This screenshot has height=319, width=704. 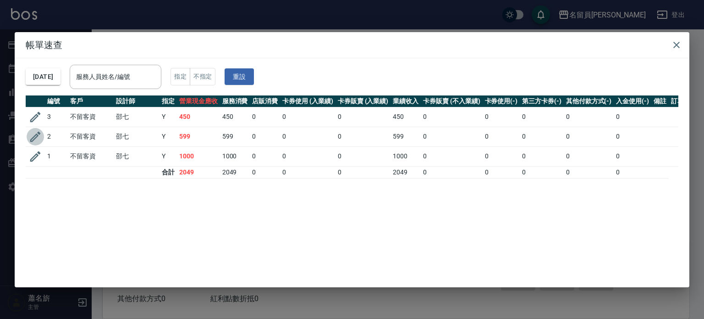 What do you see at coordinates (56, 156) in the screenshot?
I see `td: 1` at bounding box center [56, 156].